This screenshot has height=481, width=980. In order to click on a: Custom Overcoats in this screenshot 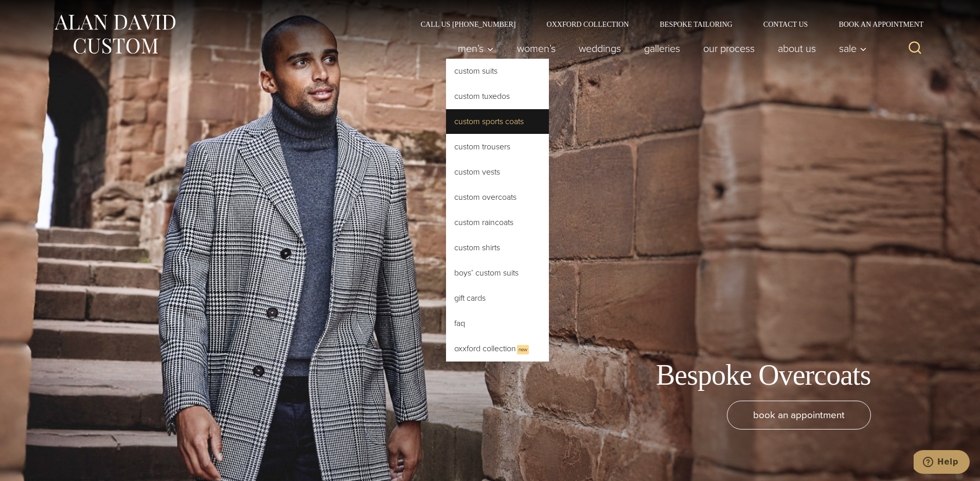, I will do `click(497, 197)`.